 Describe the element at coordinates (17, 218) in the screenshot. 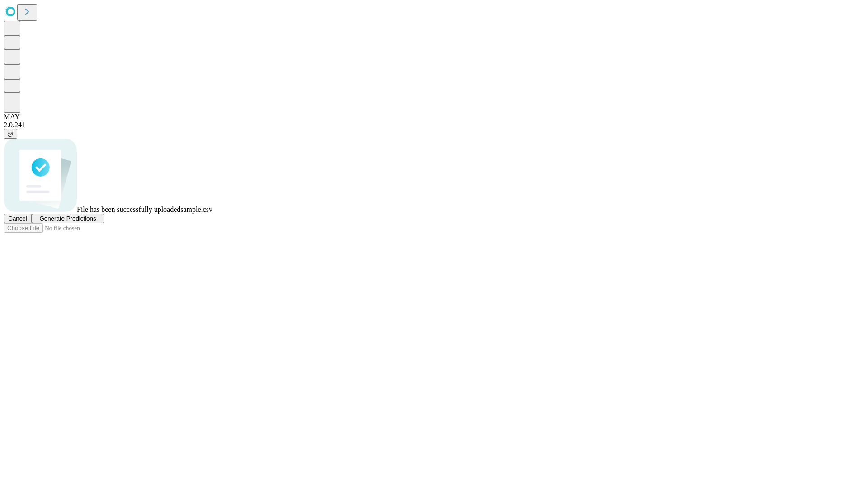

I see `span: Cancel` at that location.